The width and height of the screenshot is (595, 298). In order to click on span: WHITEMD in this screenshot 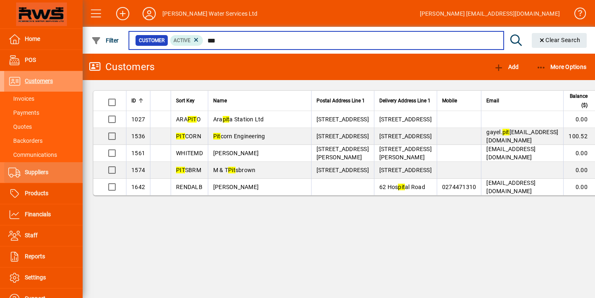, I will do `click(189, 153)`.